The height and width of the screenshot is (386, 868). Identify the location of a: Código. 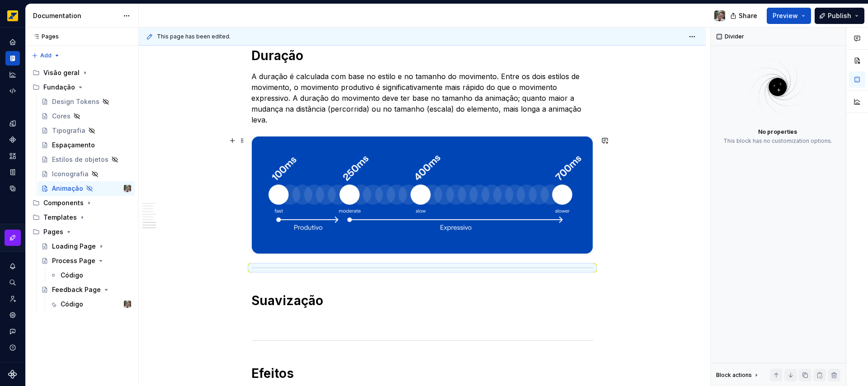
(91, 275).